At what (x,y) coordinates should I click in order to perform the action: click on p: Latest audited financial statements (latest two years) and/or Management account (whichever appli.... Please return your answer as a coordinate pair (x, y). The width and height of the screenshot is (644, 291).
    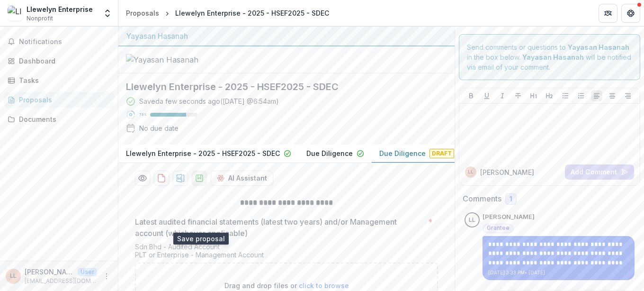
    Looking at the image, I should click on (279, 228).